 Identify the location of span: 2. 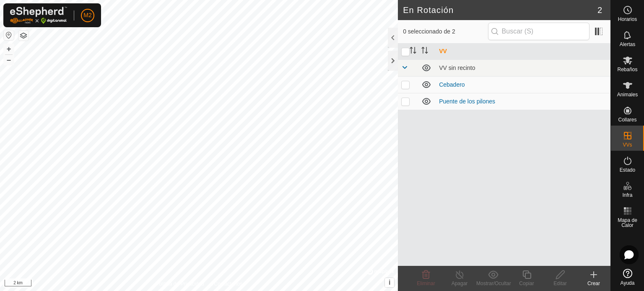
(599, 10).